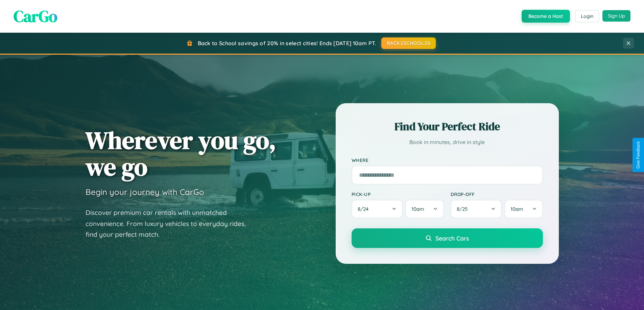 The image size is (644, 310). I want to click on button: Sign Up, so click(617, 16).